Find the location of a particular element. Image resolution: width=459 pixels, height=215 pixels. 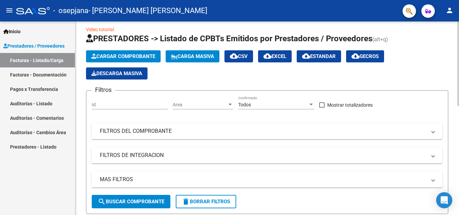

span: Cargar Comprobante is located at coordinates (123, 56).